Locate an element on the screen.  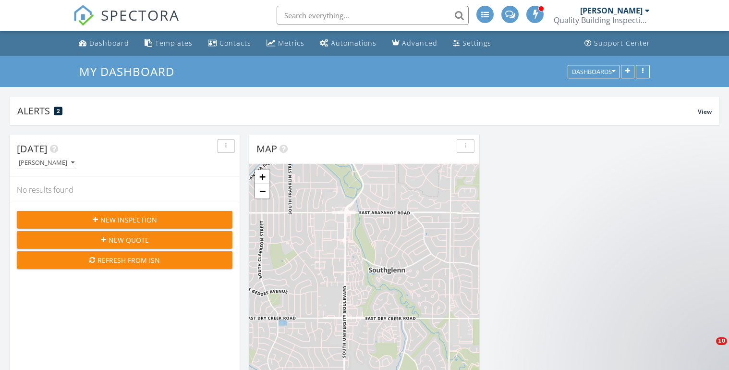
button: New Inspection is located at coordinates (124, 219).